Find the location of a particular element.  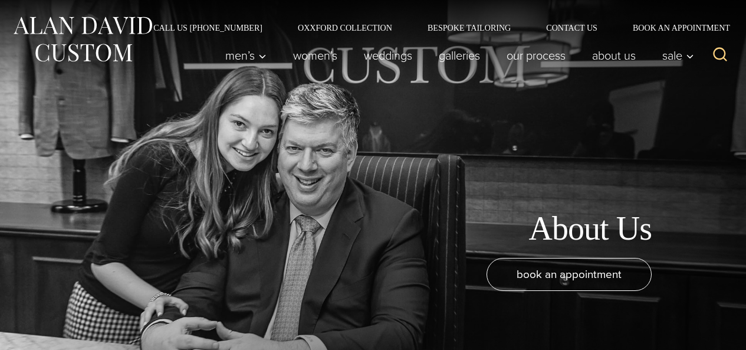

a: Book an Appointment is located at coordinates (675, 28).